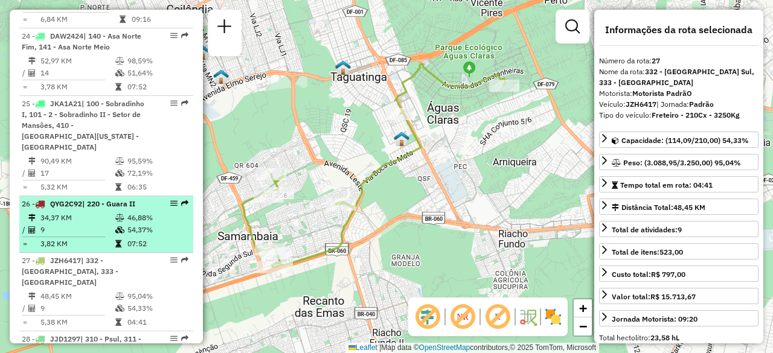  Describe the element at coordinates (666, 185) in the screenshot. I see `span: Tempo total em rota: 04:41` at that location.